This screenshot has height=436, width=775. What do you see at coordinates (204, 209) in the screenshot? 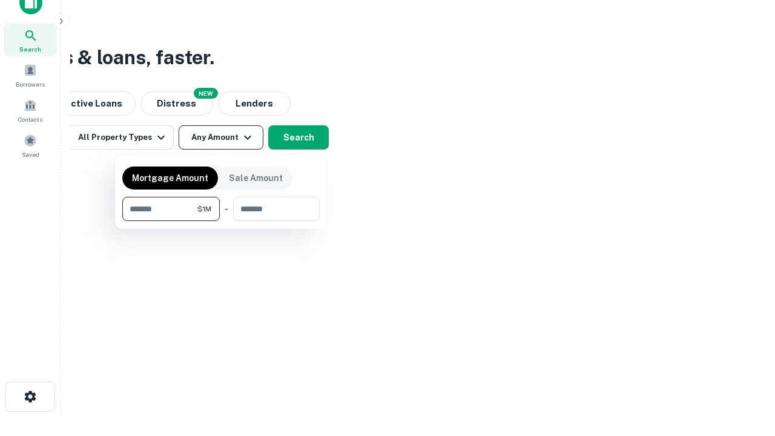
I see `span: $1M` at bounding box center [204, 209].